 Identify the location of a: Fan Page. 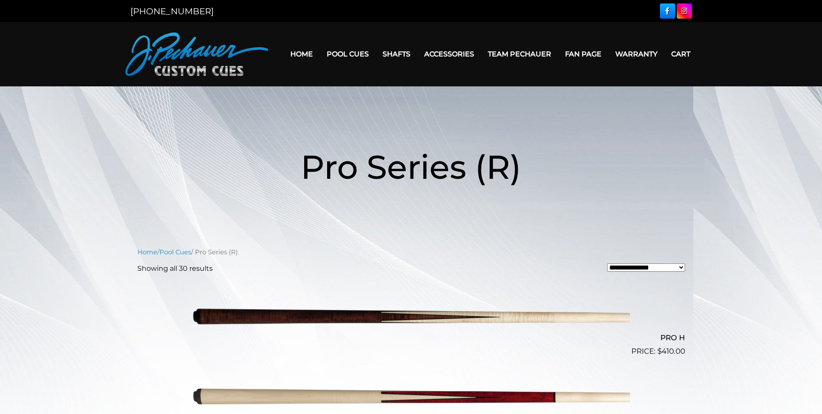
(584, 54).